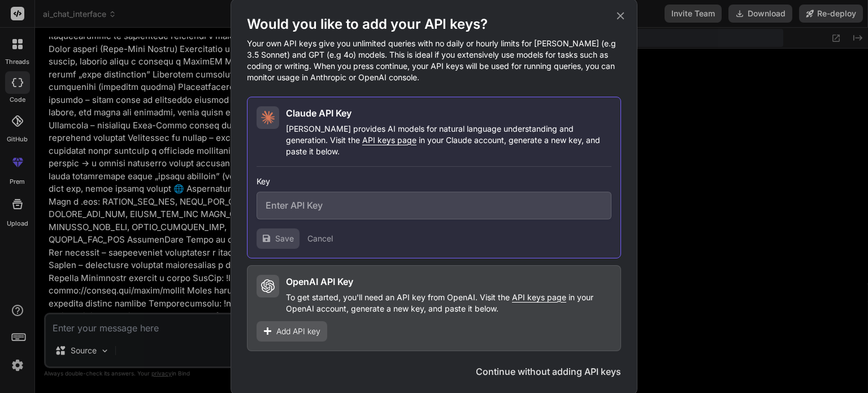 The width and height of the screenshot is (868, 393). What do you see at coordinates (434, 24) in the screenshot?
I see `h1: Would you like to add your API keys?` at bounding box center [434, 24].